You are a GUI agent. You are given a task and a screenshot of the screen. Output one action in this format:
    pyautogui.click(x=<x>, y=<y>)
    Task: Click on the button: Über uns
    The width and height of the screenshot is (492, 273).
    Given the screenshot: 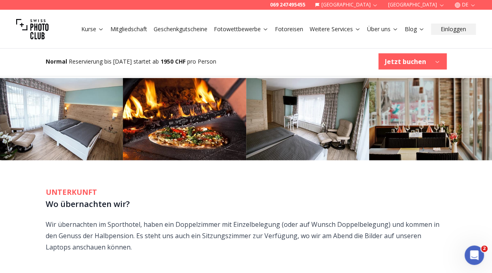 What is the action you would take?
    pyautogui.click(x=383, y=29)
    